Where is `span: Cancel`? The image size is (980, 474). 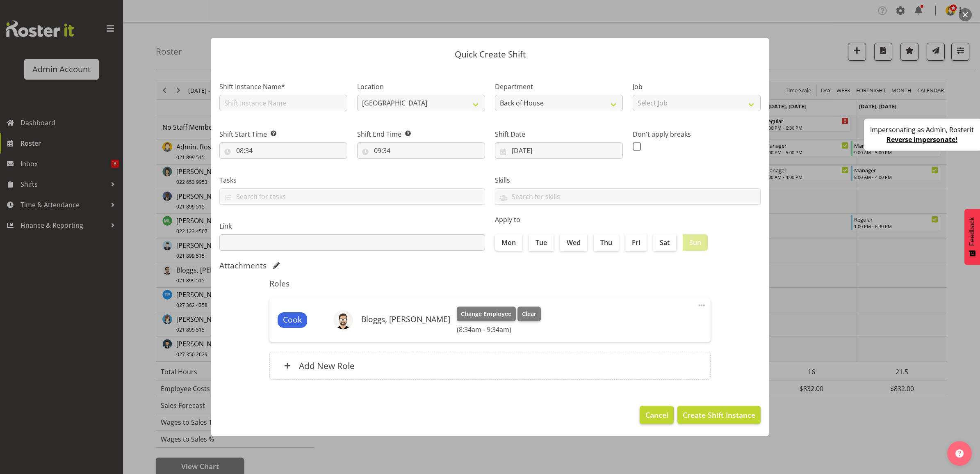
span: Cancel is located at coordinates (657, 414).